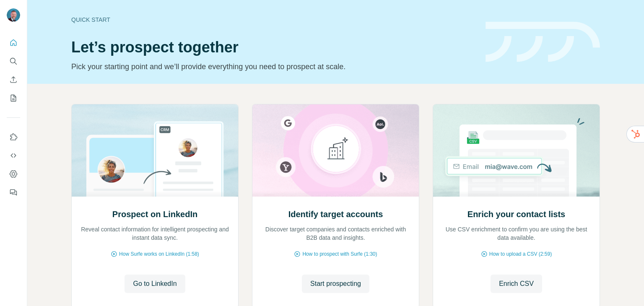 Image resolution: width=644 pixels, height=306 pixels. Describe the element at coordinates (520, 254) in the screenshot. I see `span: How to upload a CSV (2:59)` at that location.